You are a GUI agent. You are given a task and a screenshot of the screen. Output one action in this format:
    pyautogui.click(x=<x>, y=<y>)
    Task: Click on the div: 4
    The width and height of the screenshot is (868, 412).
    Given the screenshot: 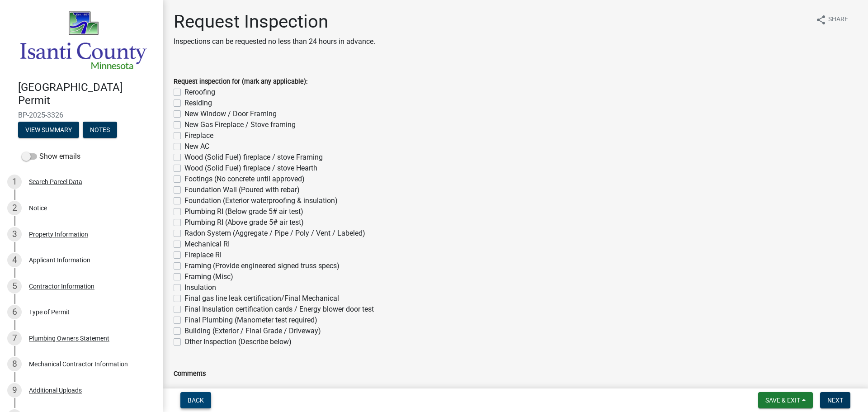 What is the action you would take?
    pyautogui.click(x=15, y=260)
    